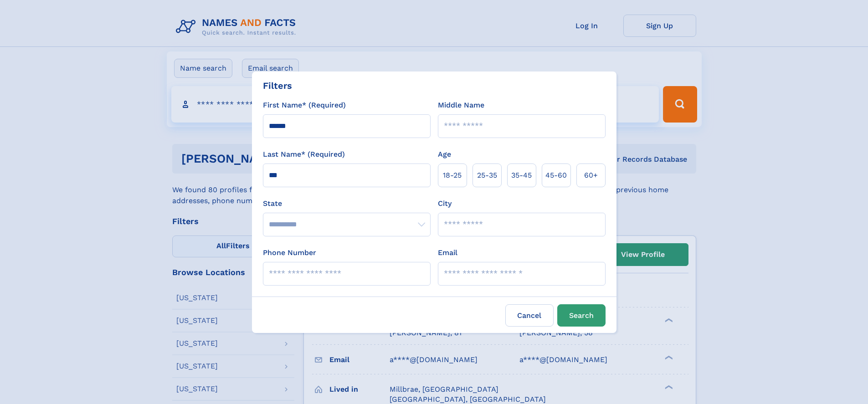  What do you see at coordinates (347, 204) in the screenshot?
I see `label: State` at bounding box center [347, 204].